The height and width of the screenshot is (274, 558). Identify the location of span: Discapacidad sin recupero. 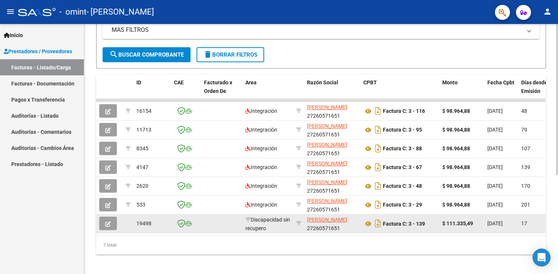
(267, 224).